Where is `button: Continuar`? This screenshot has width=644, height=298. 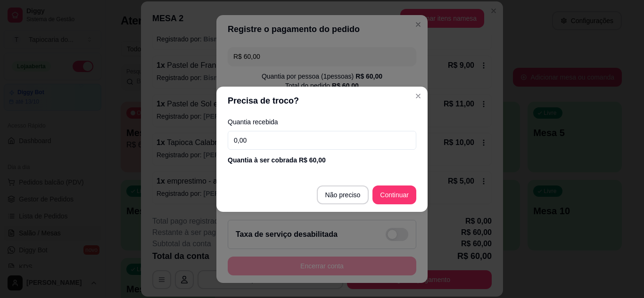
button: Continuar is located at coordinates (394, 195).